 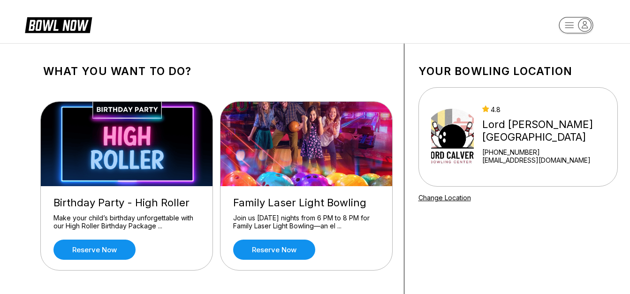 What do you see at coordinates (127, 222) in the screenshot?
I see `div: Make your child’s birthday unforgettable with our High Roller Birthday Package ...` at bounding box center [127, 222].